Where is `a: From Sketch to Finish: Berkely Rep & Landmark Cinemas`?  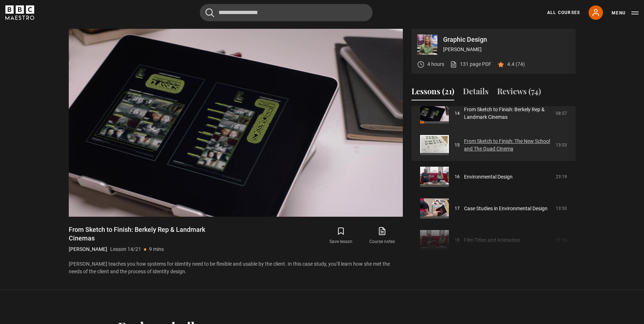
a: From Sketch to Finish: Berkely Rep & Landmark Cinemas is located at coordinates (508, 113).